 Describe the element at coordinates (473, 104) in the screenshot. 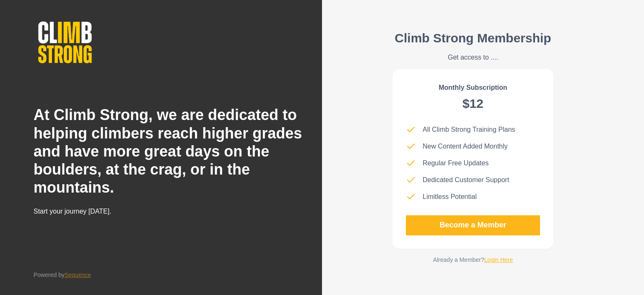

I see `h2: $12` at that location.